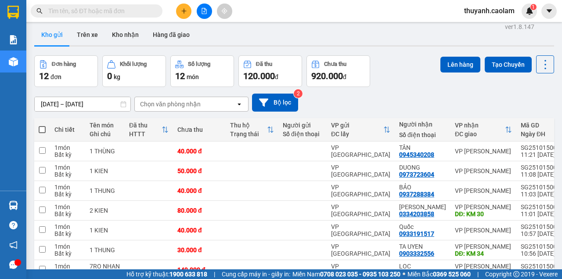 Image resolution: width=562 pixels, height=279 pixels. Describe the element at coordinates (100, 11) in the screenshot. I see `input: Tìm tên, số ĐT hoặc mã đơn` at that location.